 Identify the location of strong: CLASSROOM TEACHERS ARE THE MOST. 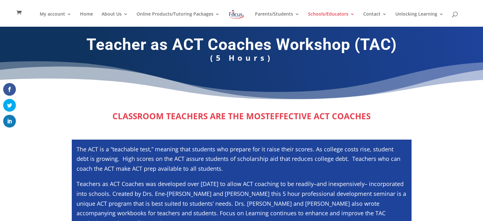
(191, 116).